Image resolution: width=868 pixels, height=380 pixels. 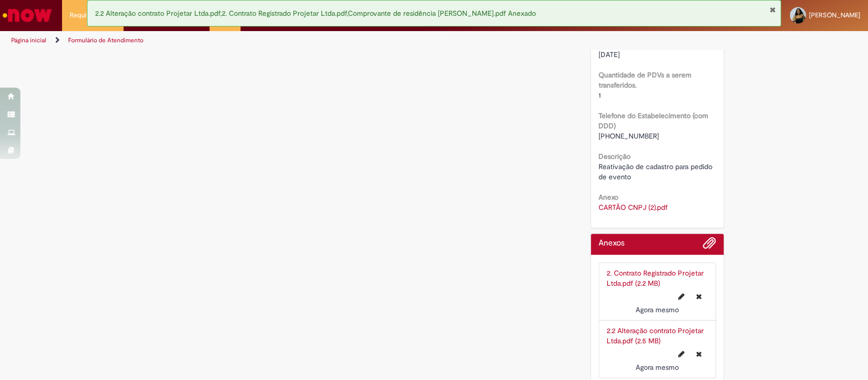 I want to click on a: 2.2 Alteração contrato Projetar Ltda.pdf (2.5 MB), so click(x=655, y=336).